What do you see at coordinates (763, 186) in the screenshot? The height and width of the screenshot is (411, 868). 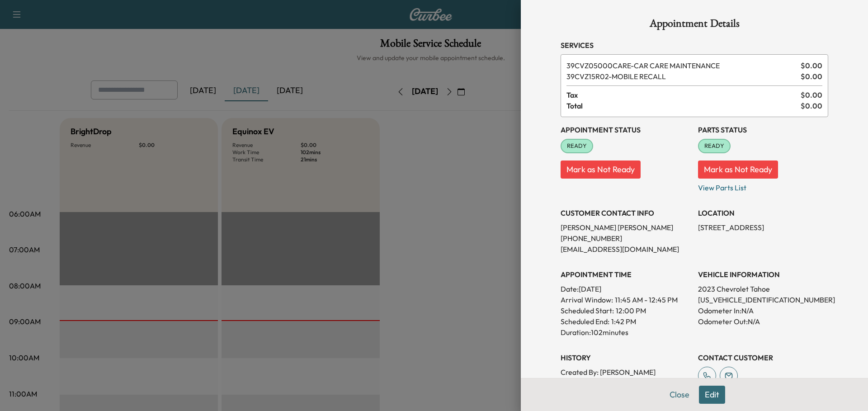 I see `p: View Parts List` at bounding box center [763, 186].